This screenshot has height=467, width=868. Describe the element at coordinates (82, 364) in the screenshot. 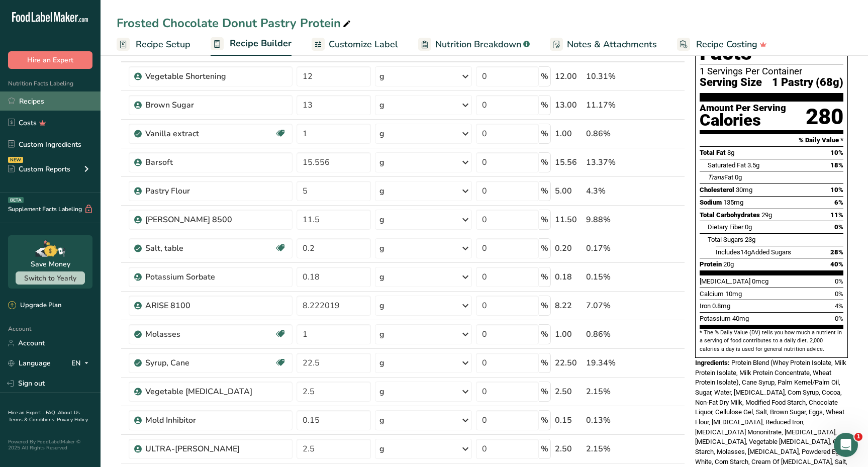

I see `div: EN` at that location.